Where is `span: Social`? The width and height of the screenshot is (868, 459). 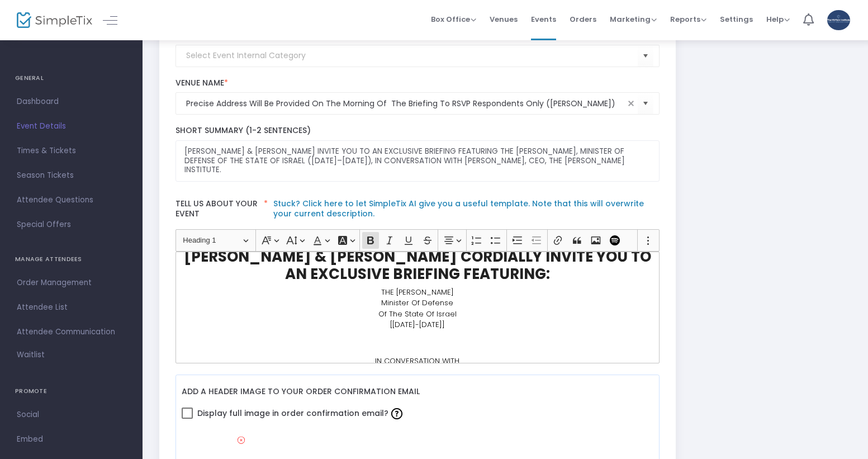 span: Social is located at coordinates (71, 414).